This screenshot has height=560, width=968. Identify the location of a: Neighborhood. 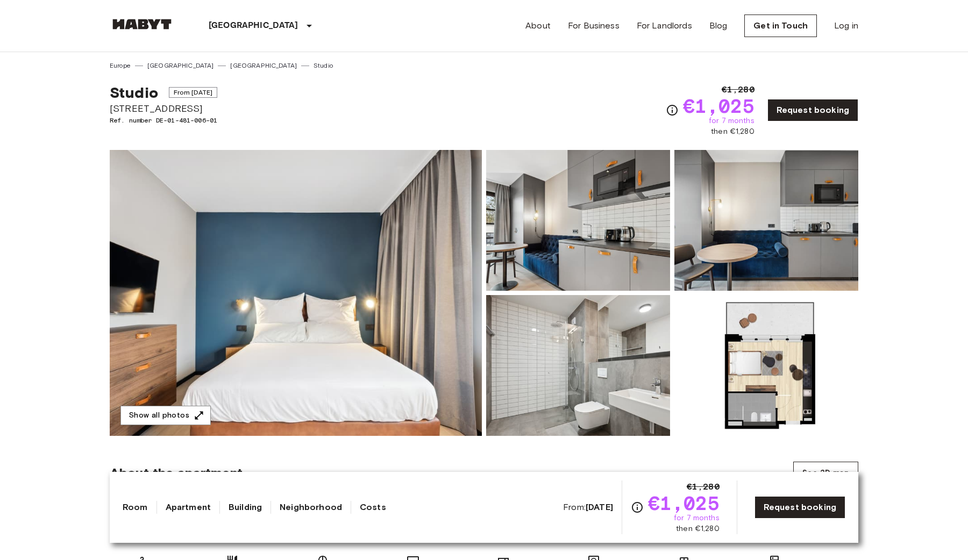
(311, 507).